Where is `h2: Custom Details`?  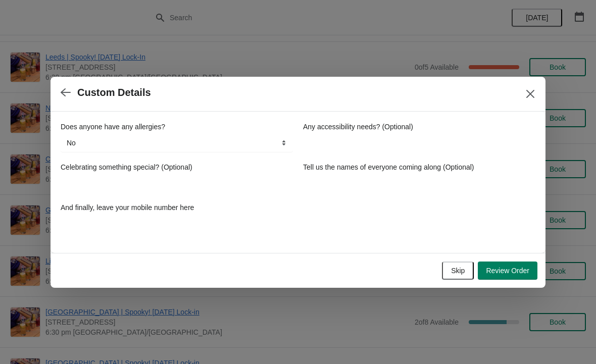 h2: Custom Details is located at coordinates (114, 92).